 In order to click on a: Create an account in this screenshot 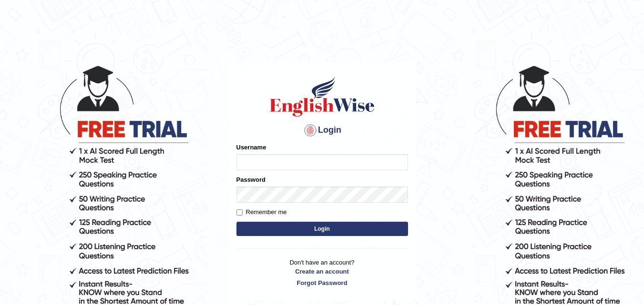, I will do `click(322, 271)`.